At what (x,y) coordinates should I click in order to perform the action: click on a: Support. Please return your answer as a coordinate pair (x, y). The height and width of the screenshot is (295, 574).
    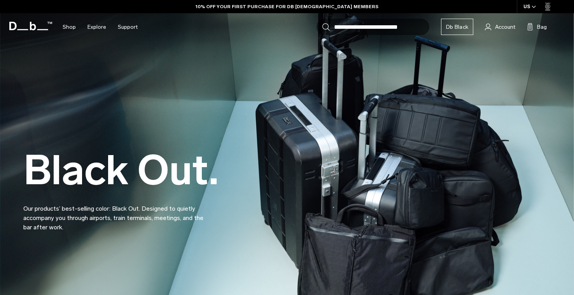
    Looking at the image, I should click on (127, 27).